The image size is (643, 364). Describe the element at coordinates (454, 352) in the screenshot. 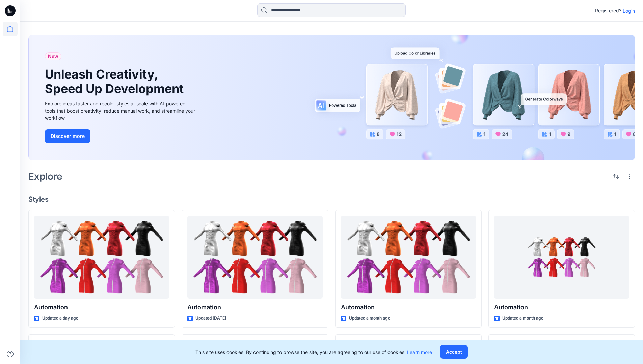

I see `button: Accept` at that location.